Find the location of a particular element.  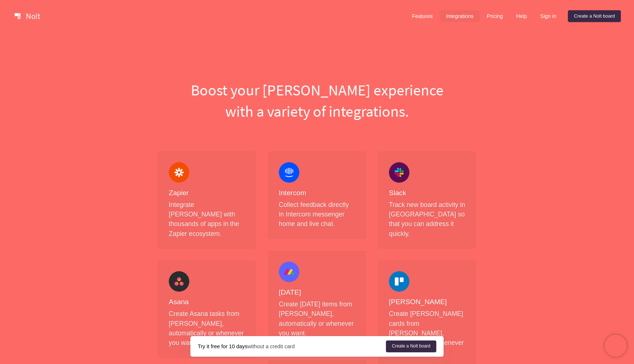

h4: Asana is located at coordinates (207, 302).